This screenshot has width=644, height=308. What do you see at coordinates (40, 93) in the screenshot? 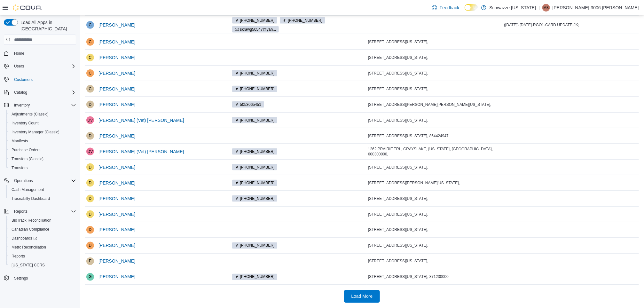
I see `button: Catalog` at bounding box center [40, 93].